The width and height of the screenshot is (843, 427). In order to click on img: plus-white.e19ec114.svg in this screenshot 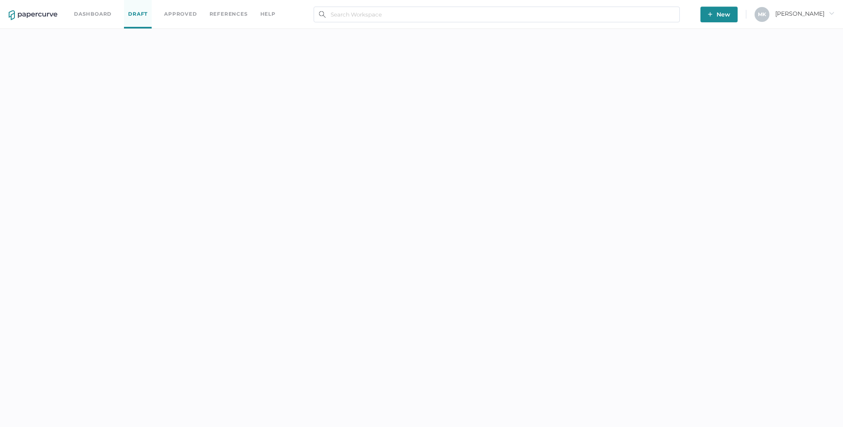, I will do `click(710, 14)`.